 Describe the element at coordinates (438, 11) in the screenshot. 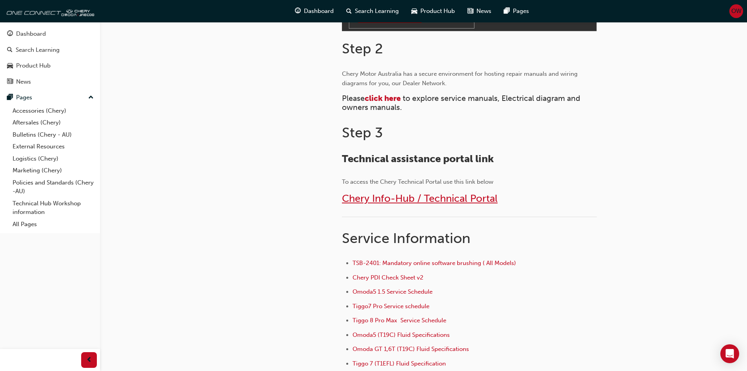

I see `span: Product Hub` at that location.